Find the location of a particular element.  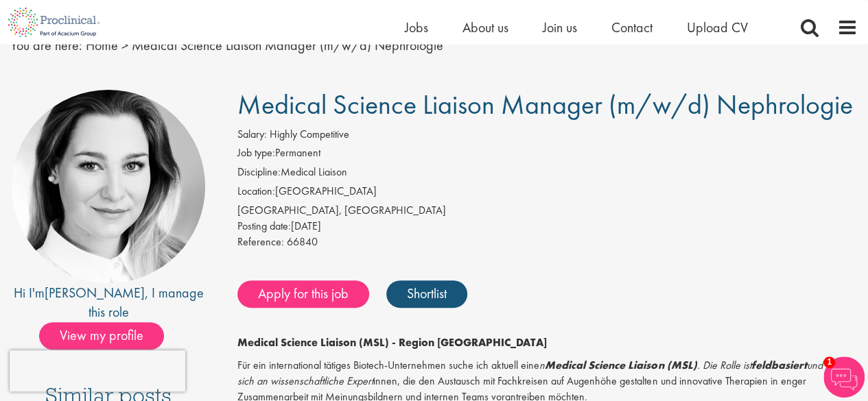

strong: feldbasiert is located at coordinates (778, 365).